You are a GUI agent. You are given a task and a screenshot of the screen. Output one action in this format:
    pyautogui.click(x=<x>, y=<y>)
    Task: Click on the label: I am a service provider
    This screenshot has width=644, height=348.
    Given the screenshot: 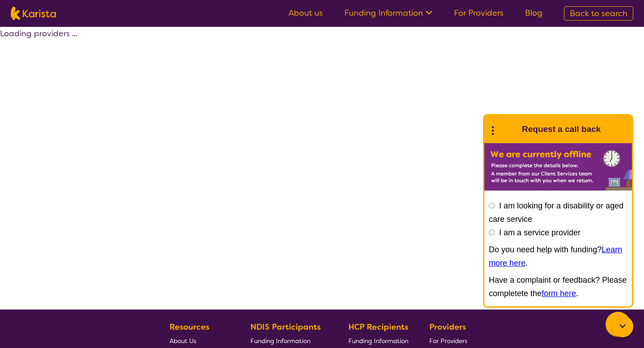 What is the action you would take?
    pyautogui.click(x=540, y=232)
    